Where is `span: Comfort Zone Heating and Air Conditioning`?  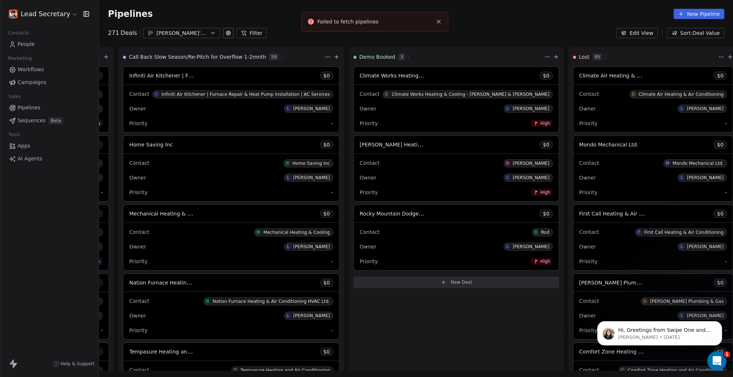
span: Comfort Zone Heating and Air Conditioning is located at coordinates (635, 351).